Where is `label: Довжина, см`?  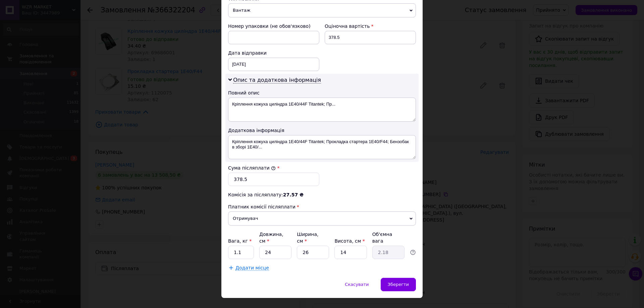 label: Довжина, см is located at coordinates (271, 237).